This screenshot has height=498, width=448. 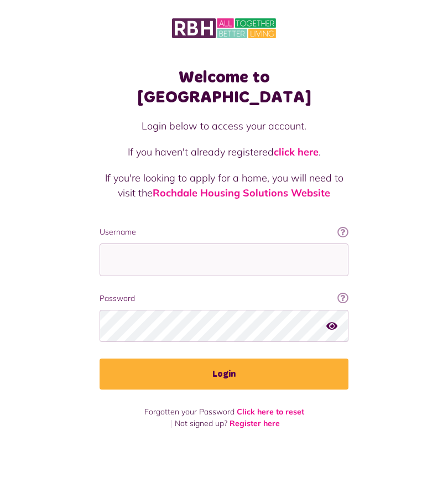 What do you see at coordinates (224, 152) in the screenshot?
I see `p: If you haven't already registered .` at bounding box center [224, 152].